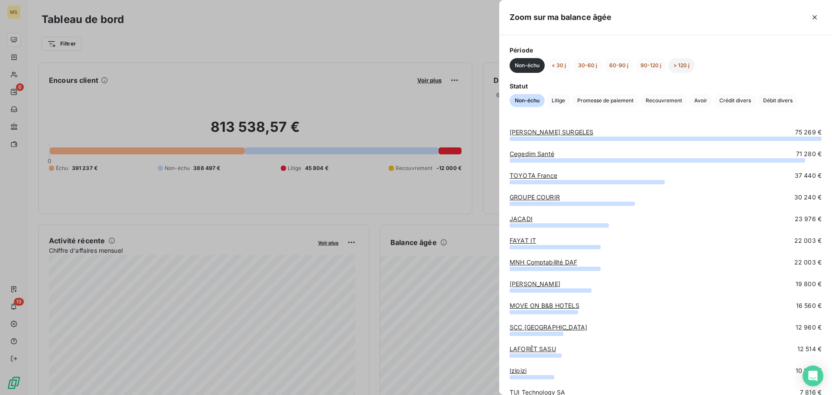 This screenshot has width=832, height=395. I want to click on button: 30-60 j, so click(587, 65).